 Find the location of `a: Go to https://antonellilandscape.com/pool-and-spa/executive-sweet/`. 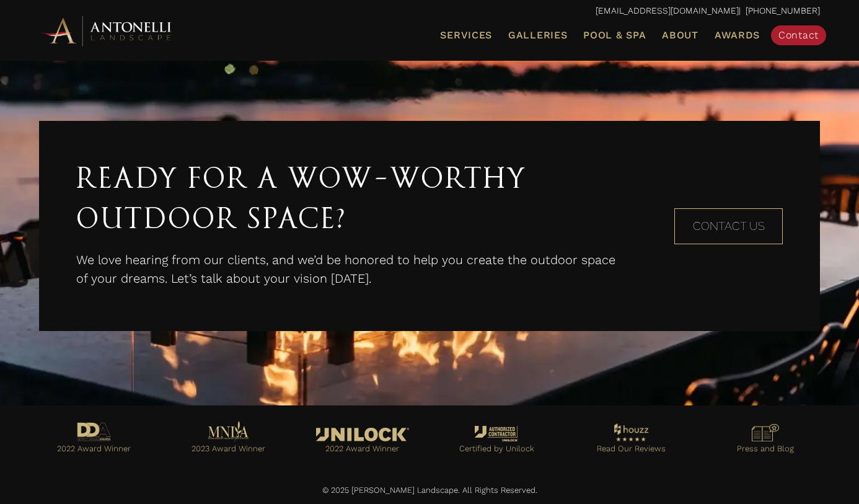

a: Go to https://antonellilandscape.com/pool-and-spa/executive-sweet/ is located at coordinates (93, 441).